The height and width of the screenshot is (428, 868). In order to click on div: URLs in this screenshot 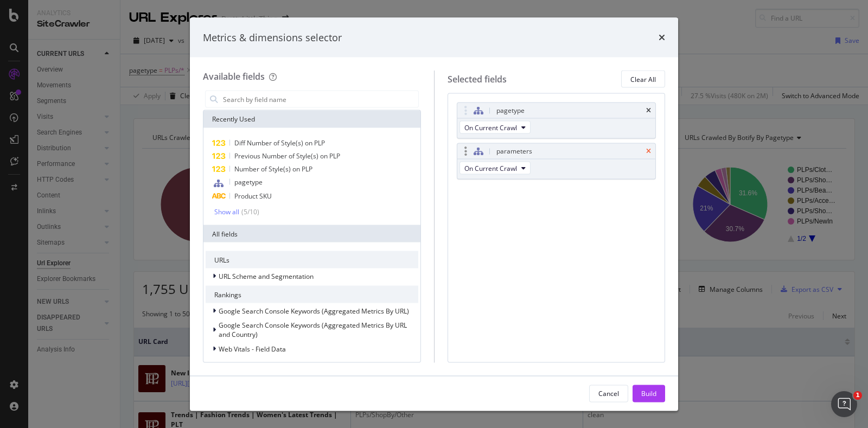, I will do `click(312, 260)`.